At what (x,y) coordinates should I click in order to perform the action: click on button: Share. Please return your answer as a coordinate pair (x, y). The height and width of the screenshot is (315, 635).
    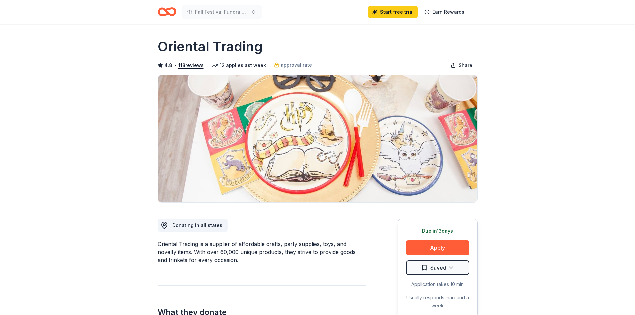
    Looking at the image, I should click on (461, 65).